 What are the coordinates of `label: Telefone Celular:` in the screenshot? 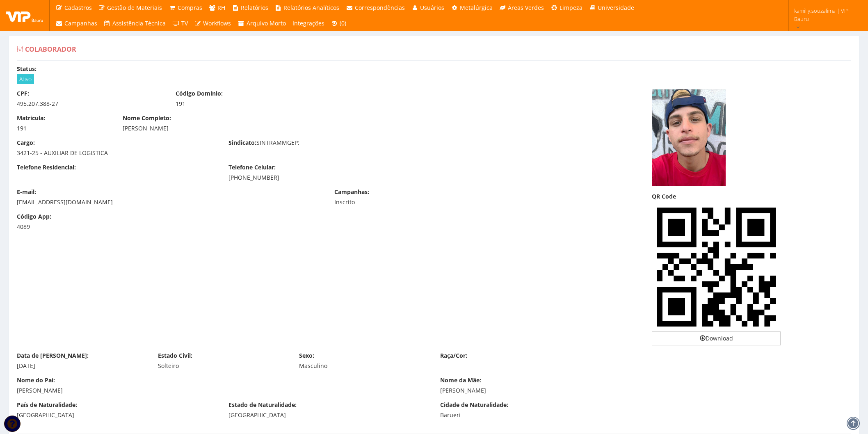 It's located at (252, 168).